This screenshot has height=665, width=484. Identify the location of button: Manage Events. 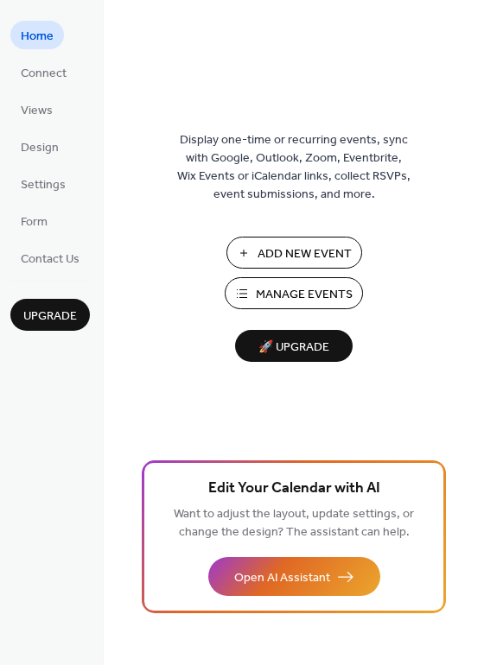
(294, 293).